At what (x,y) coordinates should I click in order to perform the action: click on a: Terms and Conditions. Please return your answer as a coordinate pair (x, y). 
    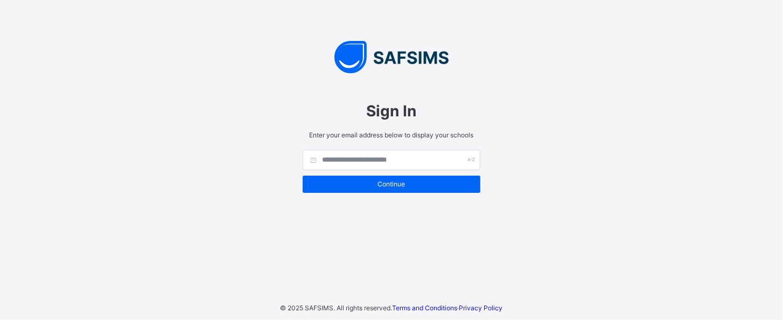
    Looking at the image, I should click on (425, 308).